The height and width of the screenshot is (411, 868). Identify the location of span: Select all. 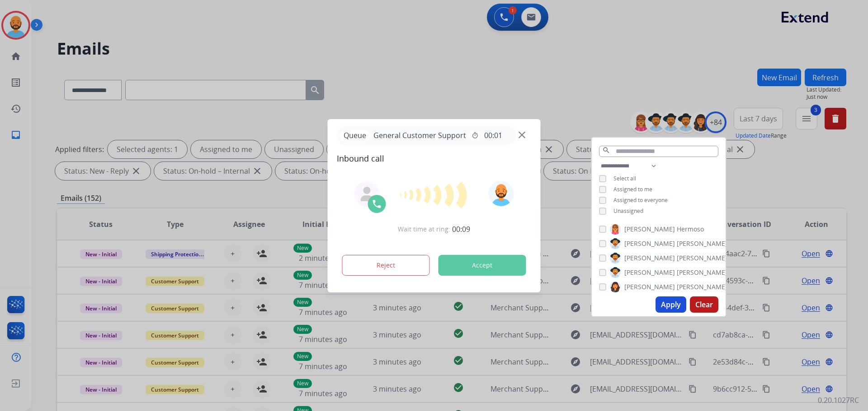
(625, 178).